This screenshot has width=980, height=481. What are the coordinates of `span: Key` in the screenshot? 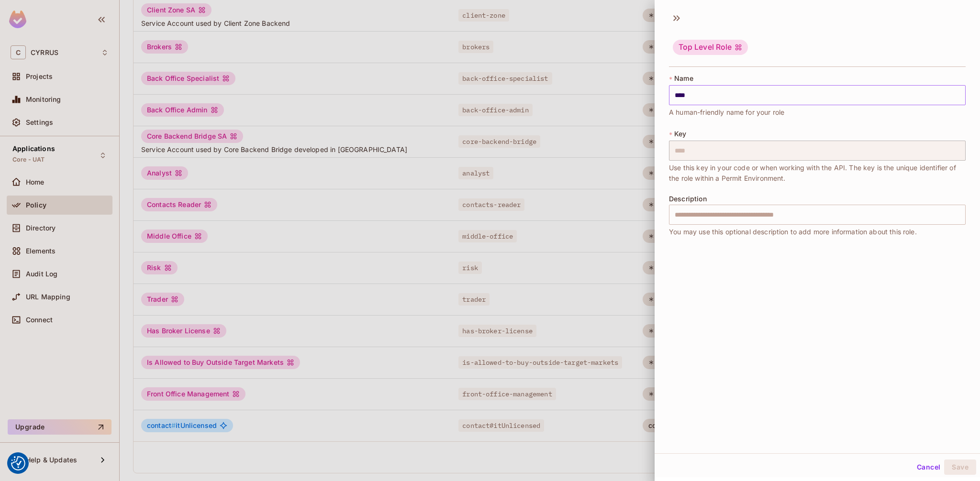 It's located at (680, 134).